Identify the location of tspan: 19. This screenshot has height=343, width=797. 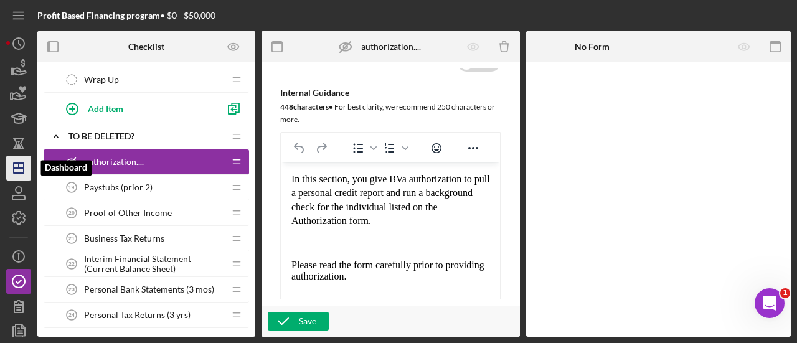
(72, 187).